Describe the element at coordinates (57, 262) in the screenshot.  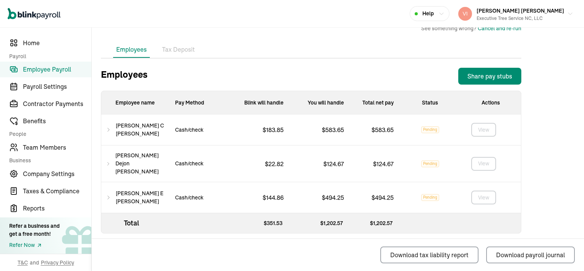
I see `span: Privacy Policy` at that location.